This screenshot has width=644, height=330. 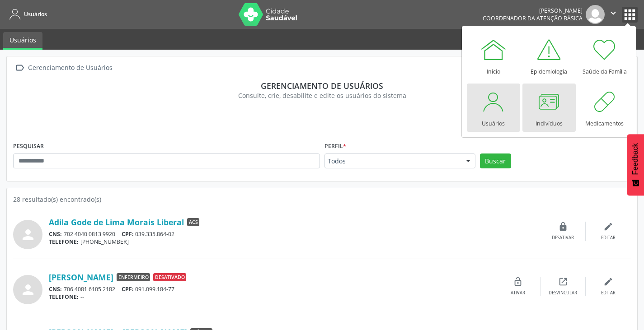 I want to click on span: ACS, so click(x=193, y=222).